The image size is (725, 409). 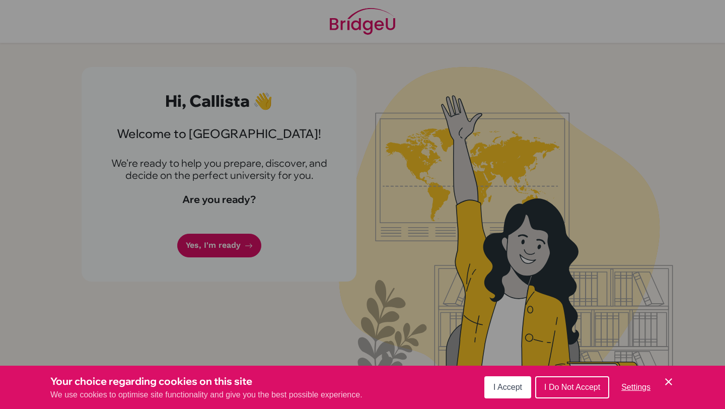 What do you see at coordinates (636, 387) in the screenshot?
I see `button: Settings` at bounding box center [636, 387].